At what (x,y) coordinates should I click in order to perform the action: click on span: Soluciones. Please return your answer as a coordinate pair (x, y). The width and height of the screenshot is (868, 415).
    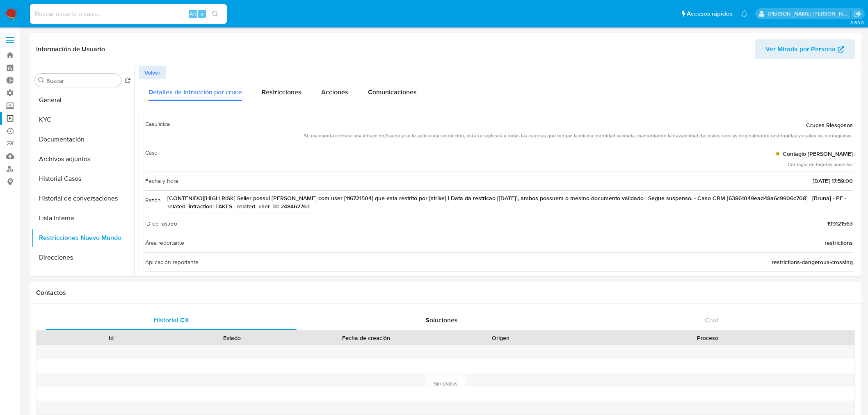
    Looking at the image, I should click on (441, 320).